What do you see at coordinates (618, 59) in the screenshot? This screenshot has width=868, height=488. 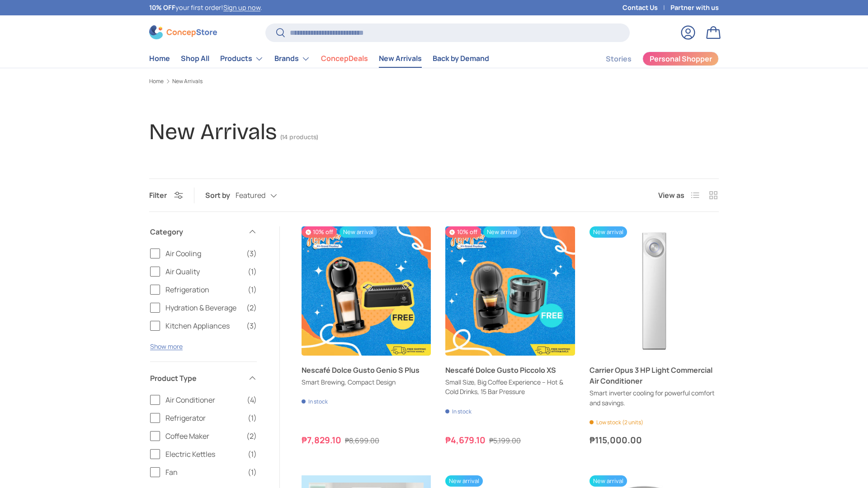 I see `a: Stories` at bounding box center [618, 59].